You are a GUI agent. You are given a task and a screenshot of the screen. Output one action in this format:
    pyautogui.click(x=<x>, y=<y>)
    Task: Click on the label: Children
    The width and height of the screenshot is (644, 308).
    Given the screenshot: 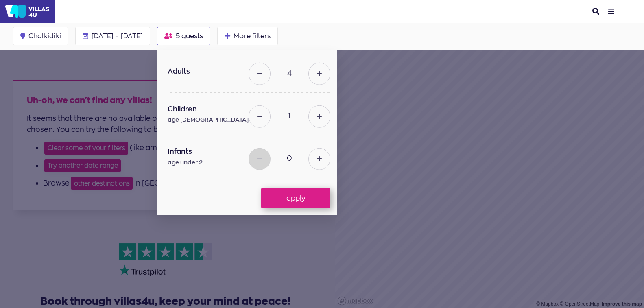 What is the action you would take?
    pyautogui.click(x=208, y=113)
    